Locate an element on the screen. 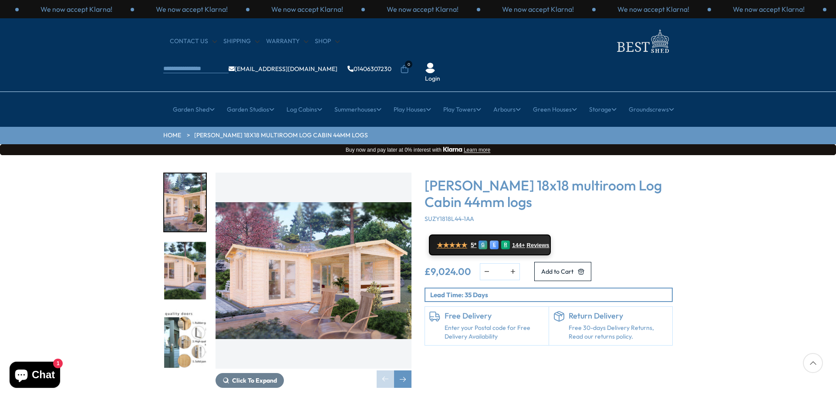  span: SUZY1818L44-1AA is located at coordinates (450, 219).